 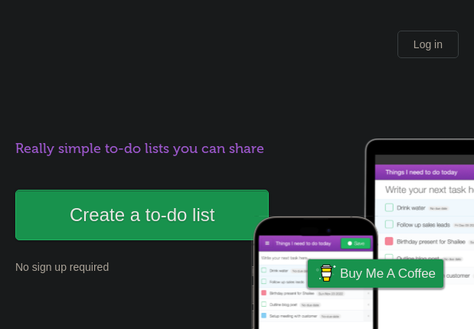 I want to click on h1: Really simple to-do lists you can share, so click(x=236, y=148).